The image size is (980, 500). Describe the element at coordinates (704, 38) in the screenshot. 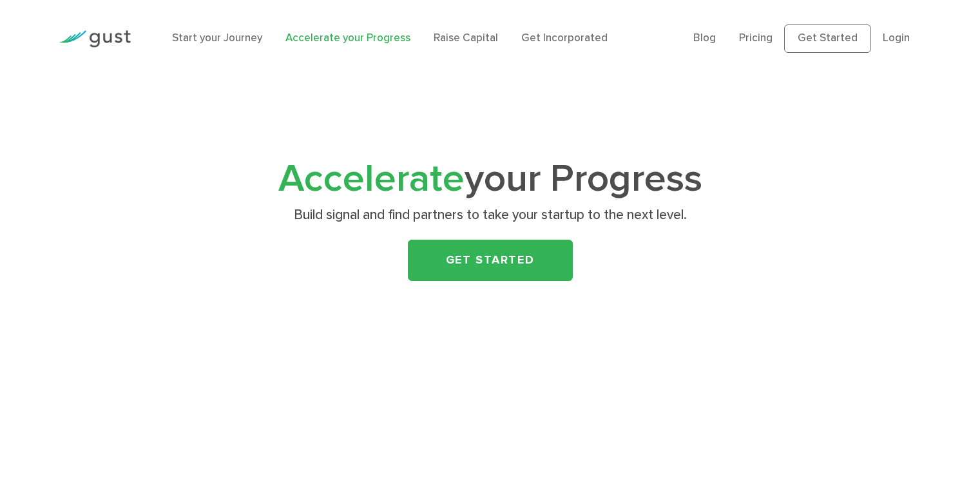

I see `a: Blog` at that location.